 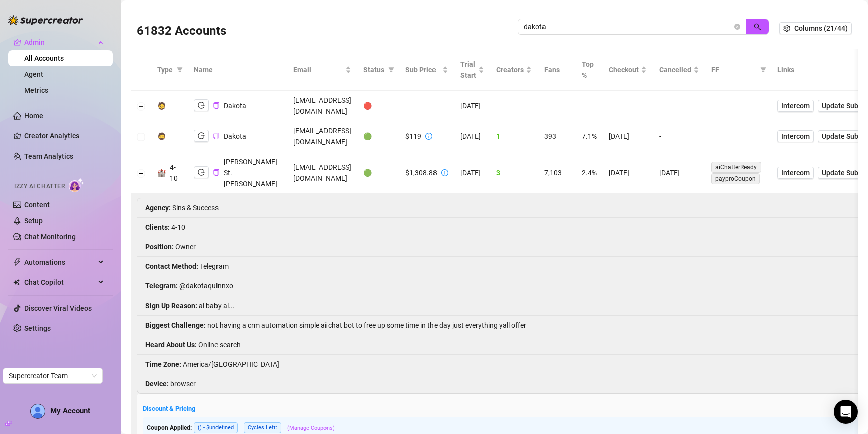 What do you see at coordinates (165, 70) in the screenshot?
I see `span: Type` at bounding box center [165, 70].